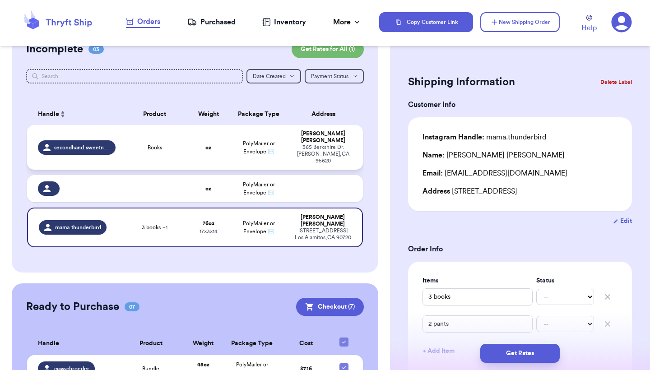 The height and width of the screenshot is (370, 650). I want to click on button: Date Created, so click(274, 76).